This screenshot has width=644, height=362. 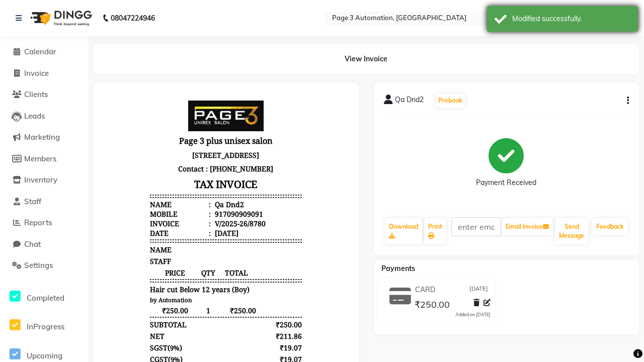 What do you see at coordinates (44, 202) in the screenshot?
I see `a: Staff` at bounding box center [44, 202].